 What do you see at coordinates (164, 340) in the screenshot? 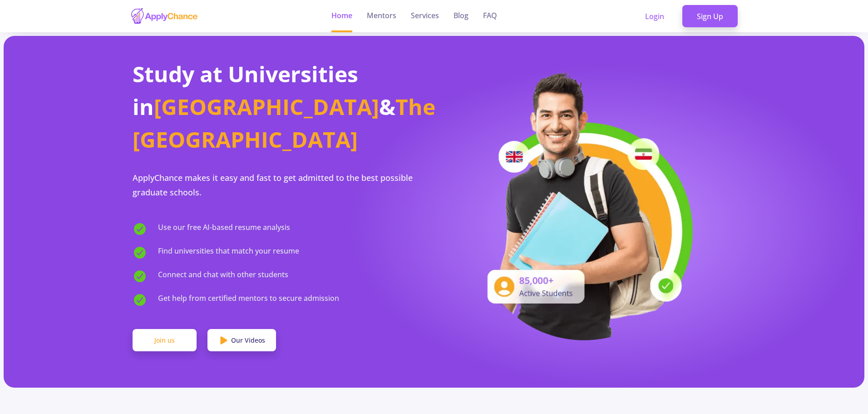
I see `a: Join us` at bounding box center [164, 340].